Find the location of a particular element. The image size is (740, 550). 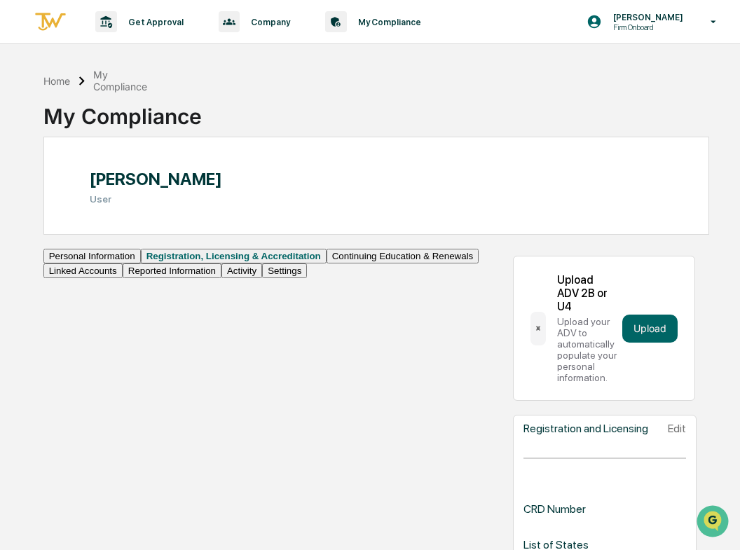

span: Preclearance is located at coordinates (59, 256).